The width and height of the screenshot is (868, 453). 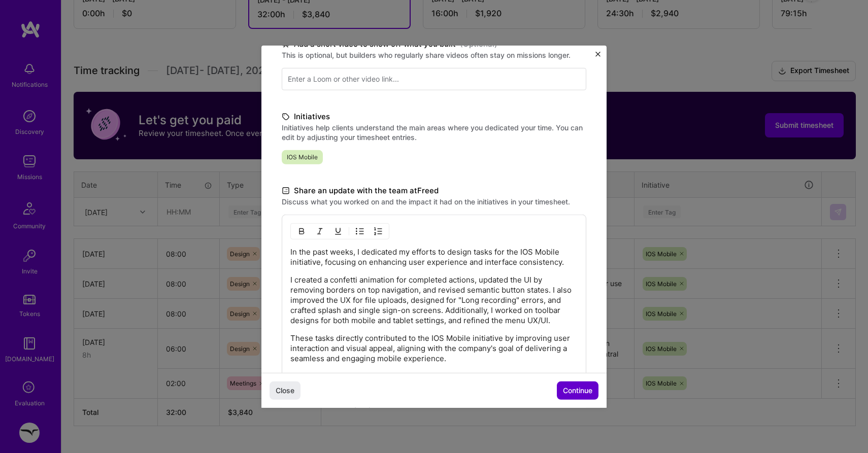 I want to click on label: Initiatives help clients understand the main areas where you dedicated your time. You can edit by..., so click(x=434, y=131).